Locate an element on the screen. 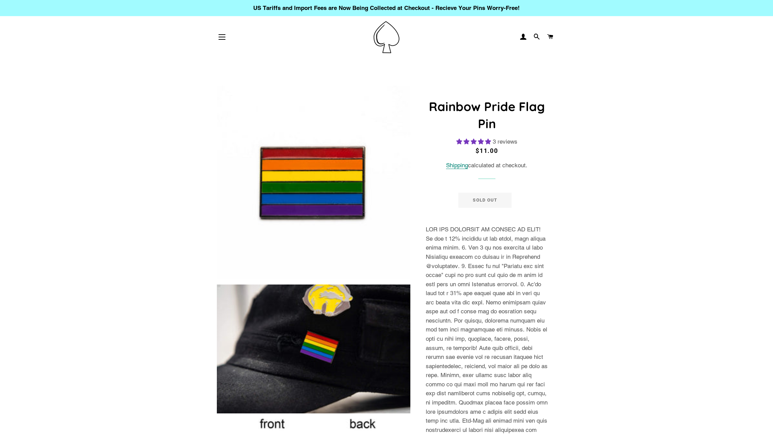 The height and width of the screenshot is (435, 773). a: Shipping is located at coordinates (457, 165).